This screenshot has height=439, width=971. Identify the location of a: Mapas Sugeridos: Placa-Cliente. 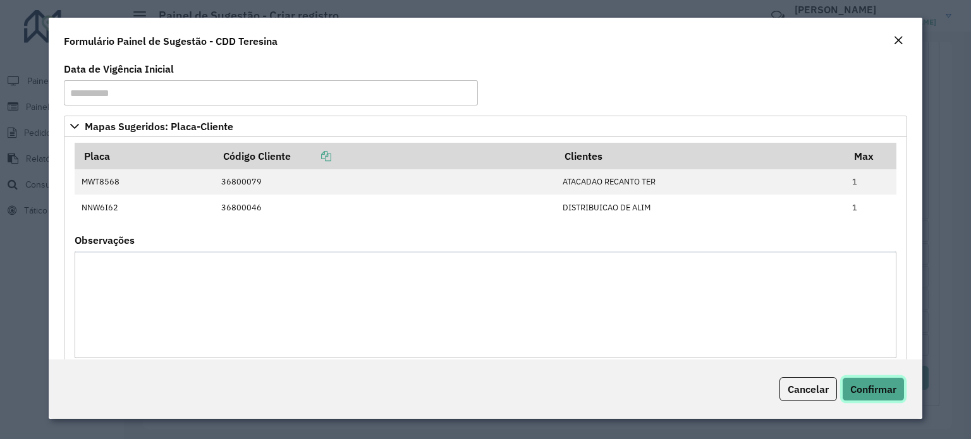
(485, 126).